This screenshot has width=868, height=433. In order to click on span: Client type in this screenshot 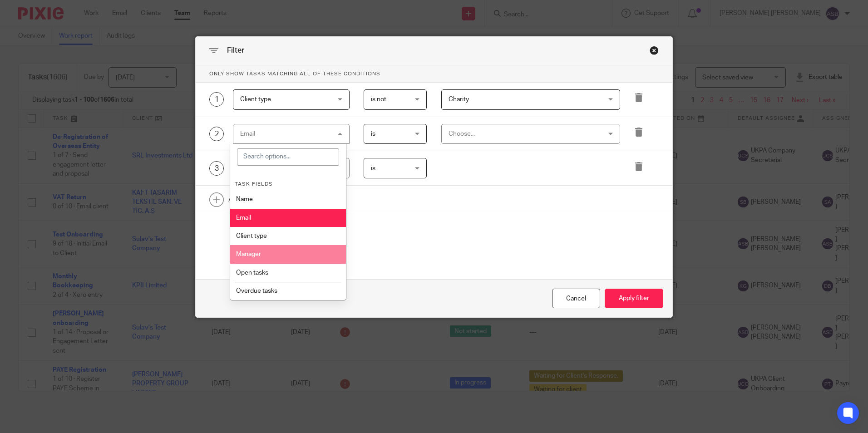, I will do `click(256, 99)`.